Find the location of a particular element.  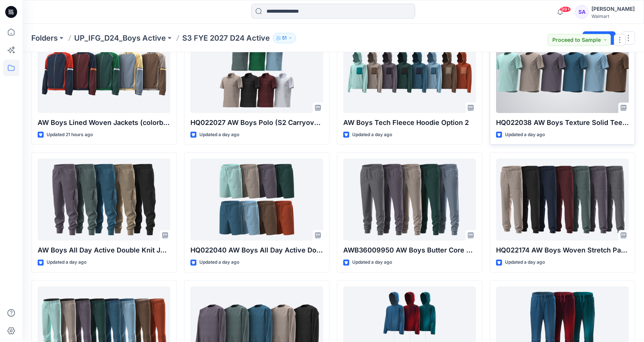

span: 99+ is located at coordinates (566, 9).